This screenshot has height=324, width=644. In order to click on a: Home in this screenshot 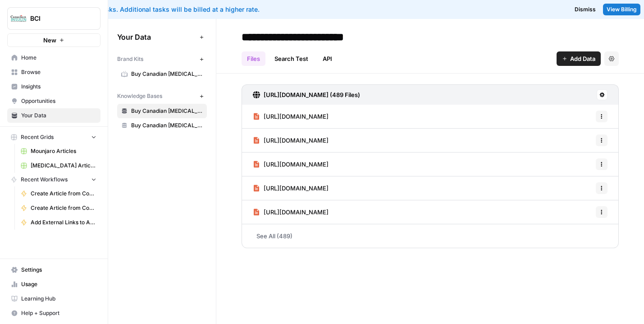, I will do `click(53, 58)`.